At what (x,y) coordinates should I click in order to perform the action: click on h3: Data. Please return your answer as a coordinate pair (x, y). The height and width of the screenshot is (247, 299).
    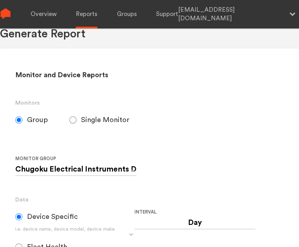
    Looking at the image, I should click on (150, 199).